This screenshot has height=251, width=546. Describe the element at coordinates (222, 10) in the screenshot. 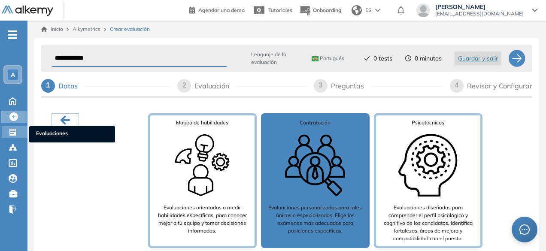

I see `span: Agendar una demo` at that location.